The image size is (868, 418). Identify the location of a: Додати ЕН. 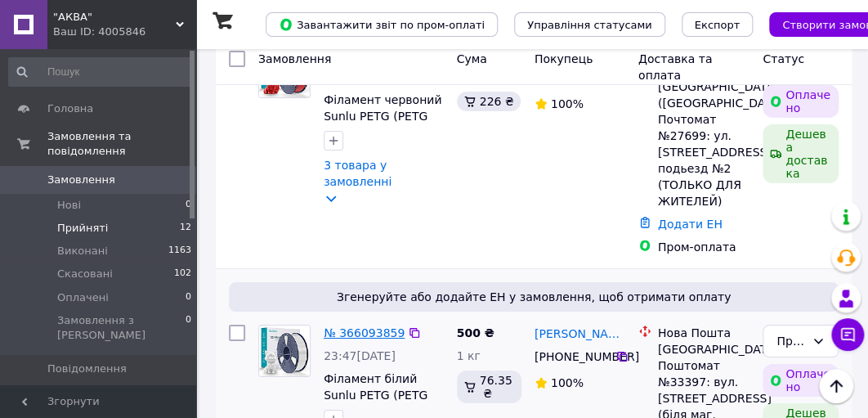
(690, 224).